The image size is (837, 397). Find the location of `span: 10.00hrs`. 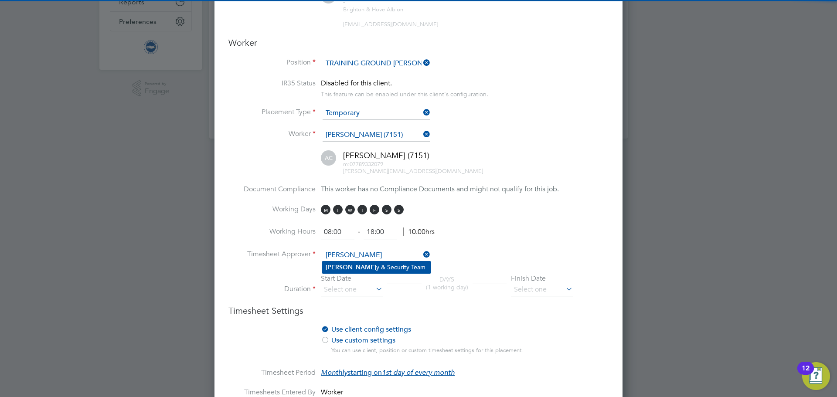

span: 10.00hrs is located at coordinates (419, 232).